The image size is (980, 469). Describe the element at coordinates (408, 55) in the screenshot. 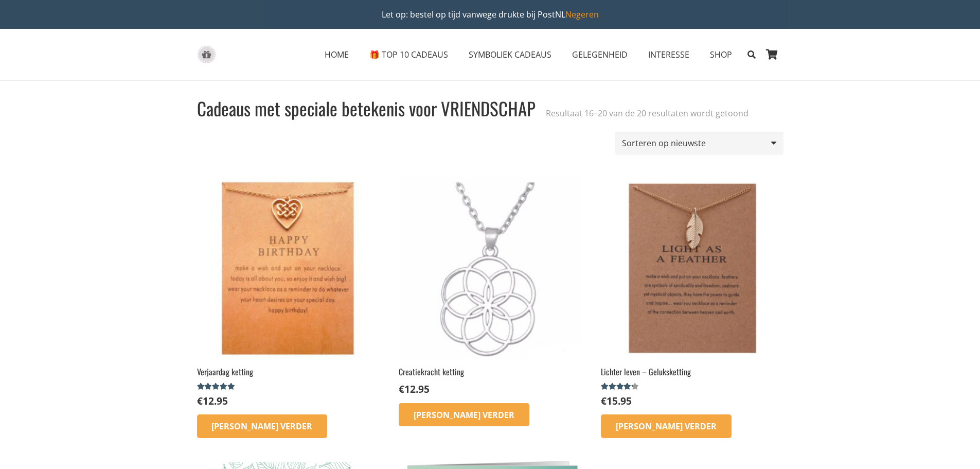

I see `a: 🎁 TOP 10 CADEAUS🎁 TOP 10 CADEAUS Menu` at that location.